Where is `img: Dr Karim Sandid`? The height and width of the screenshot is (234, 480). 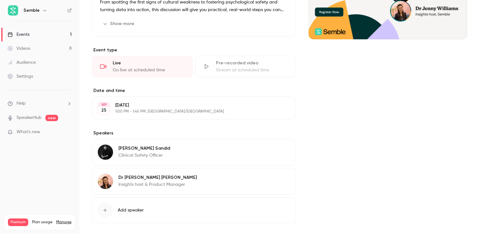 img: Dr Karim Sandid is located at coordinates (105, 152).